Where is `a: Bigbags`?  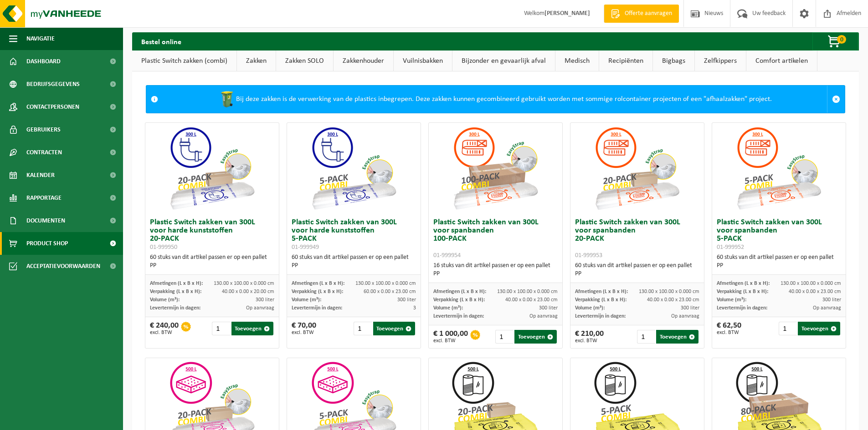 a: Bigbags is located at coordinates (673, 61).